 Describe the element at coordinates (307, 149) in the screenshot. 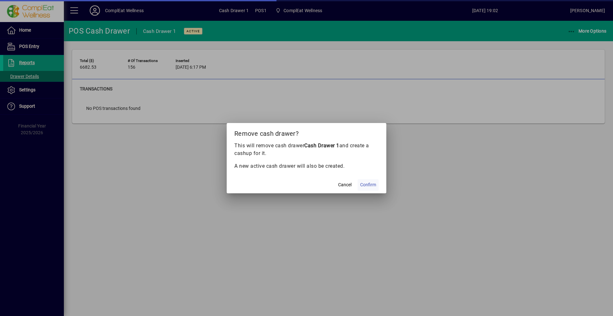

I see `p: This will remove cash drawer and create a cashup for it.` at that location.